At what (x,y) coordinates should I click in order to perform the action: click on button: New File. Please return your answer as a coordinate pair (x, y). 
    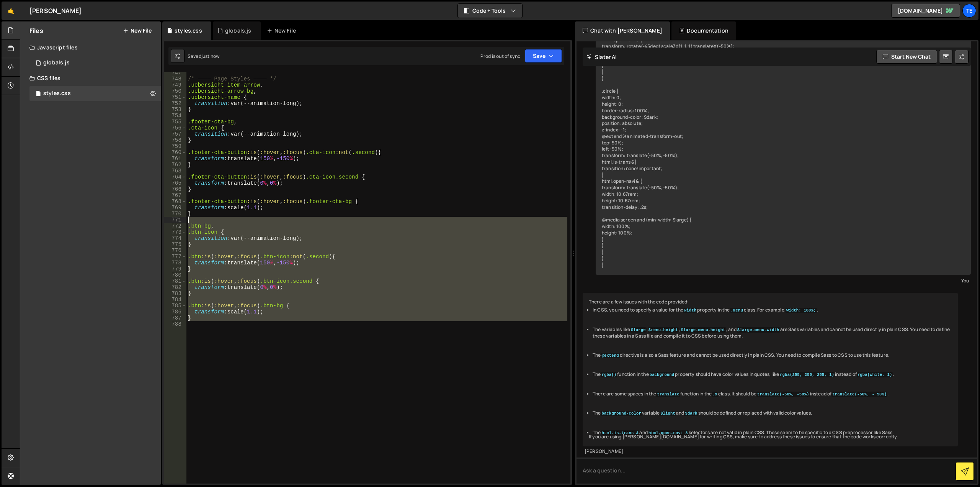
    Looking at the image, I should click on (137, 31).